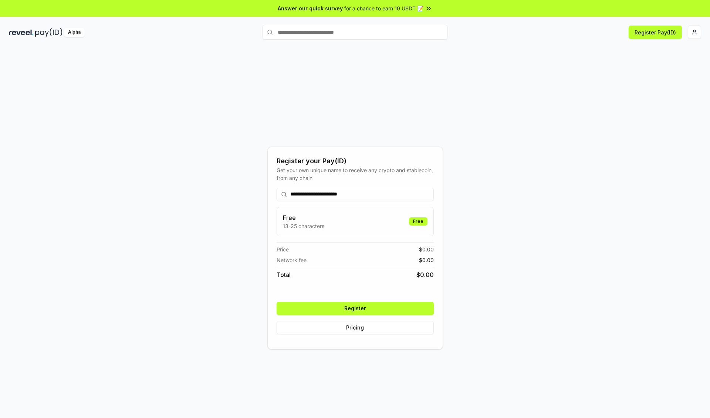  What do you see at coordinates (355, 161) in the screenshot?
I see `div: Register your Pay(ID)` at bounding box center [355, 161].